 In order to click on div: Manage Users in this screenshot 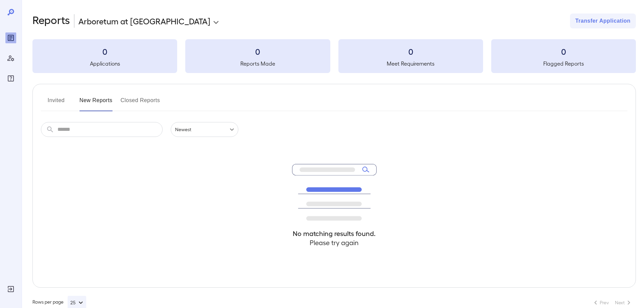, I will do `click(11, 58)`.